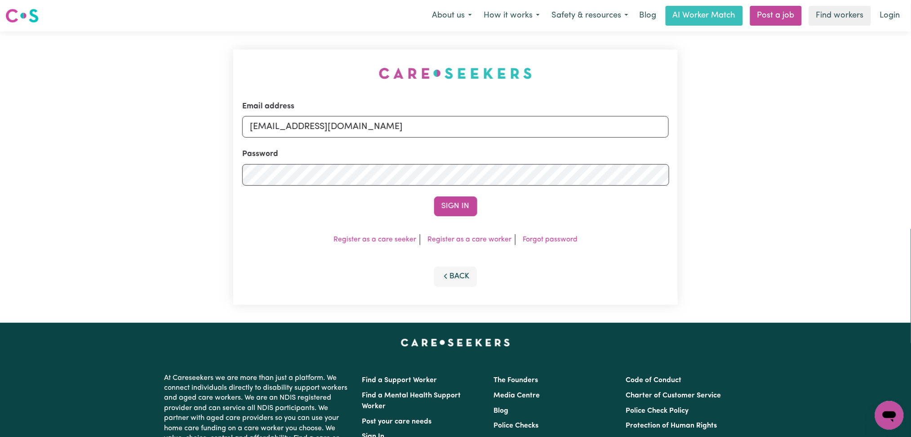 This screenshot has height=437, width=911. What do you see at coordinates (840, 16) in the screenshot?
I see `a: Find workers` at bounding box center [840, 16].